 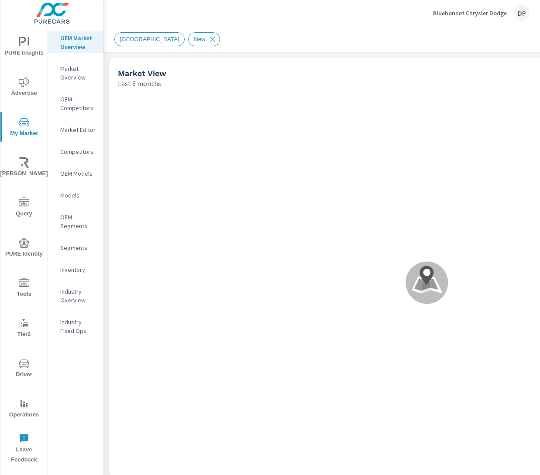 I want to click on div: OEM Models, so click(x=76, y=173).